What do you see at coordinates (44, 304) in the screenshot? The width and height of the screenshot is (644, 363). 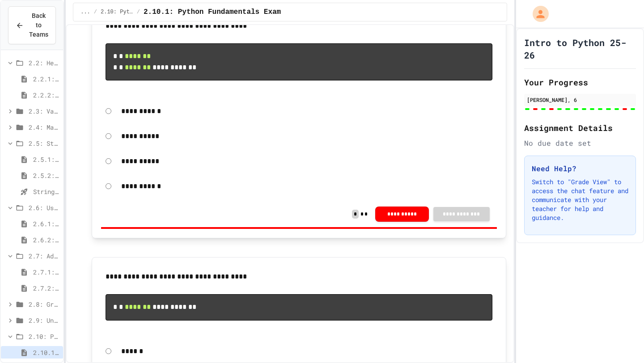 I see `span: 2.8: Group Project - Mad Libs` at bounding box center [44, 304].